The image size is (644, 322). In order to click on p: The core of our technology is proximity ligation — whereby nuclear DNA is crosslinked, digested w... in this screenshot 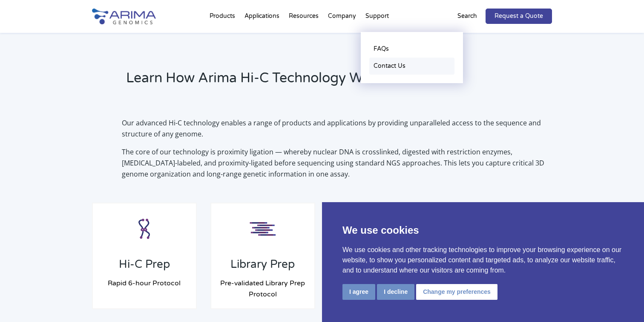, I will do `click(336, 162)`.